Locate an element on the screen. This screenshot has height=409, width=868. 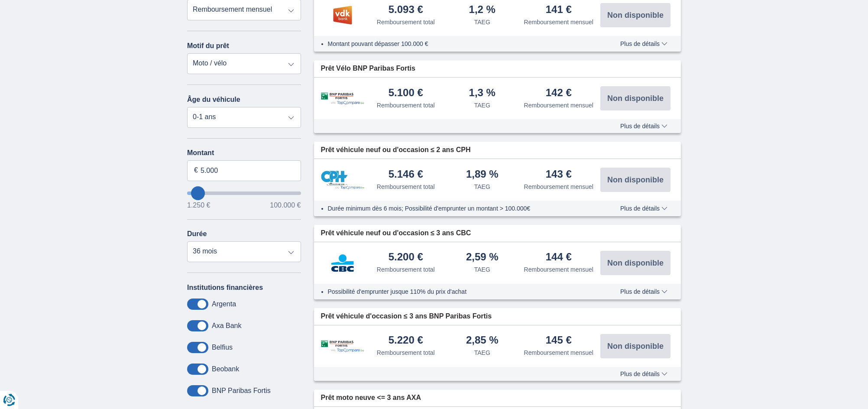
div: 1,3 % is located at coordinates (482, 93).